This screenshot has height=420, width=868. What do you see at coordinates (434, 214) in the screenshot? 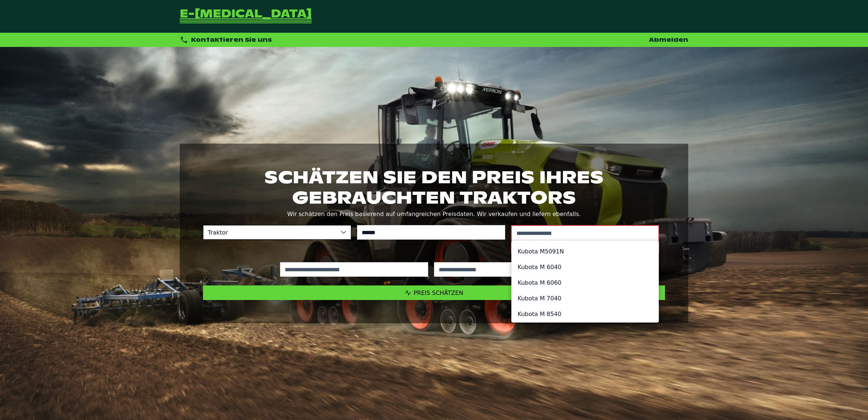
I see `p: Wir schätzen den Preis basierend auf umfangreichen Preisdaten. Wir verkaufen und liefern ebenfalls.` at bounding box center [434, 214].